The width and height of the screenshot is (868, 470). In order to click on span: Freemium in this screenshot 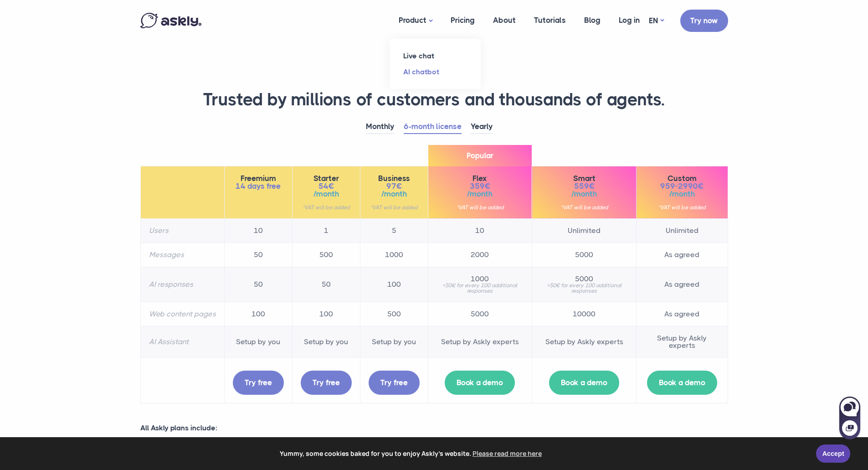, I will do `click(259, 178)`.